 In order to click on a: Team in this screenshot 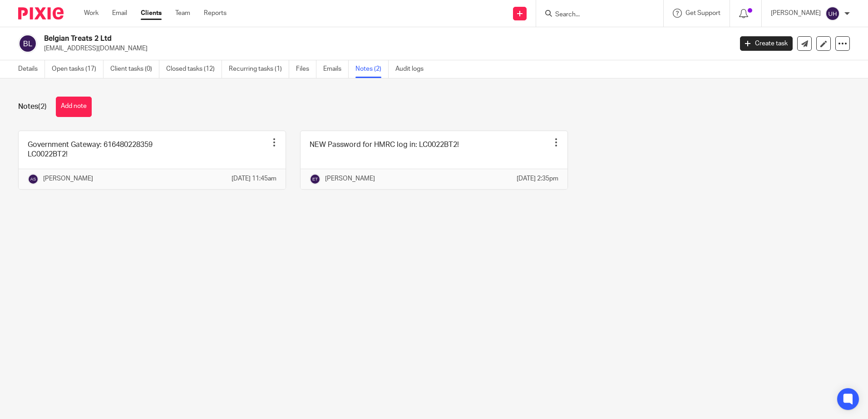, I will do `click(182, 13)`.